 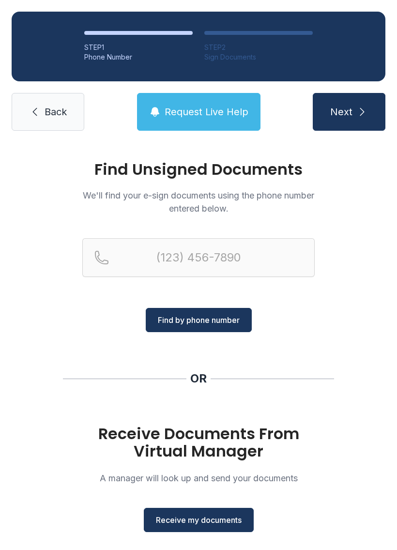 I want to click on div: Phone Number, so click(x=138, y=57).